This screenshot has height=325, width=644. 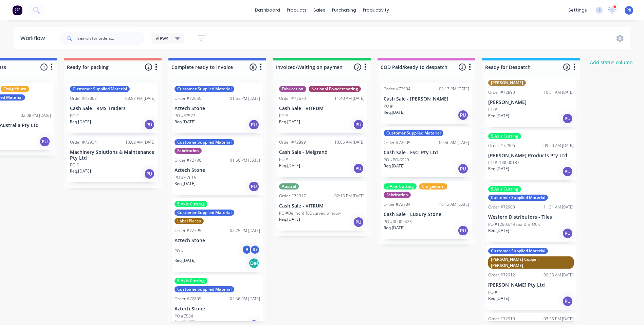 I want to click on div: settings, so click(x=577, y=11).